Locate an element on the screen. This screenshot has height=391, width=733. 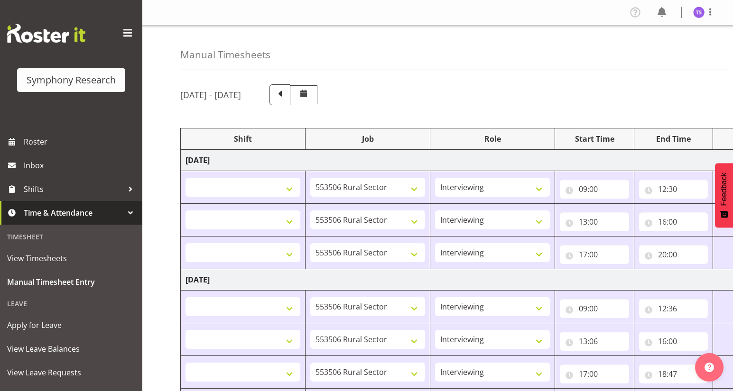
span: Manual Timesheet Entry is located at coordinates (71, 282).